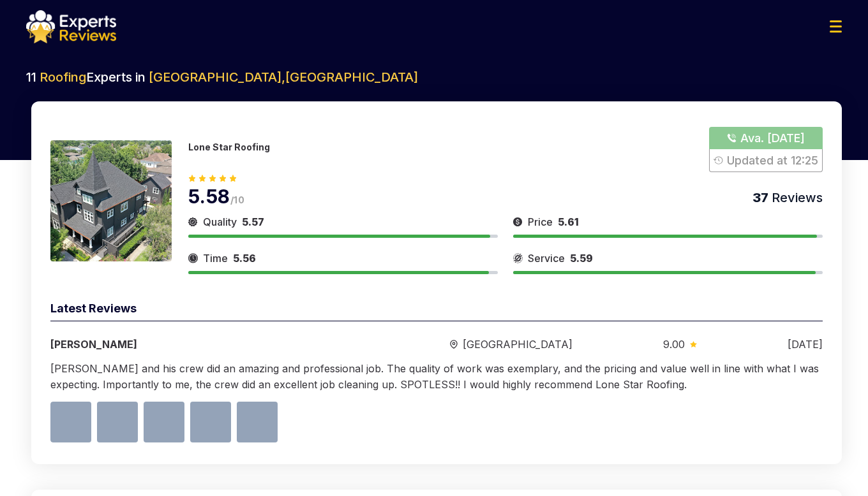  What do you see at coordinates (252, 222) in the screenshot?
I see `span: 5.57` at bounding box center [252, 222].